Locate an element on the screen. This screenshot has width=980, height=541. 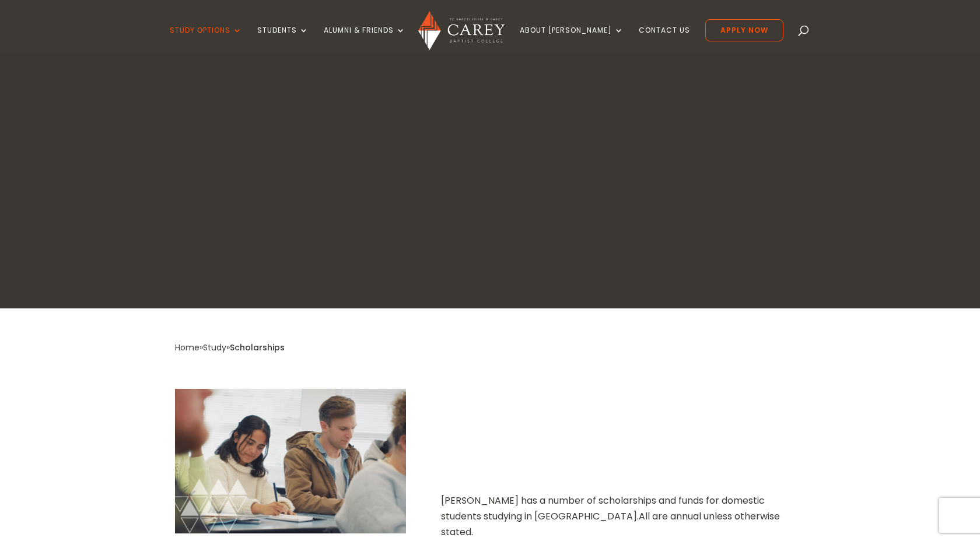
img: Carey students in class is located at coordinates (290, 462).